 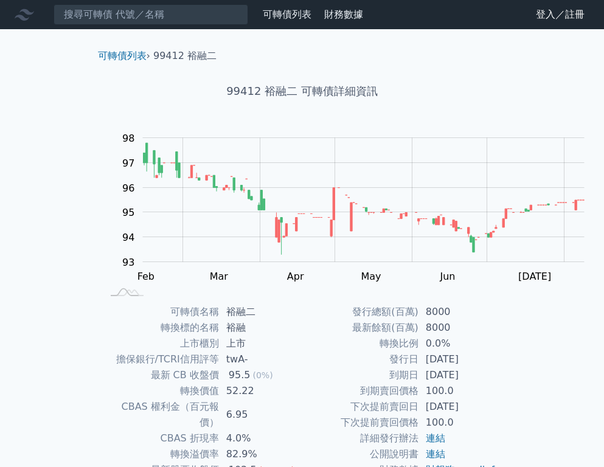 I want to click on td: 發行總額(百萬), so click(x=360, y=312).